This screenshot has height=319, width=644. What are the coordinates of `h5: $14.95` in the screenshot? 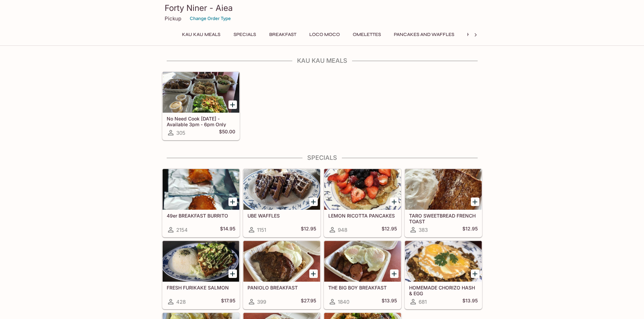 It's located at (227, 230).